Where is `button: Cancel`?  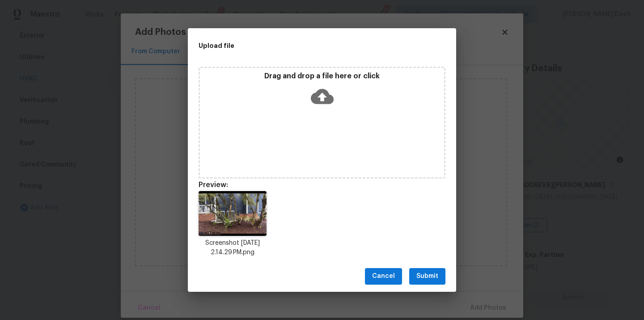
button: Cancel is located at coordinates (383, 276).